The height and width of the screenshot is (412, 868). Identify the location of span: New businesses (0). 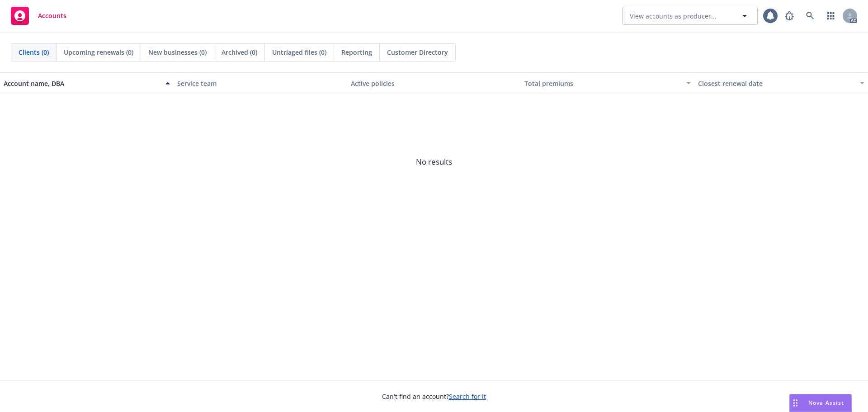
(177, 52).